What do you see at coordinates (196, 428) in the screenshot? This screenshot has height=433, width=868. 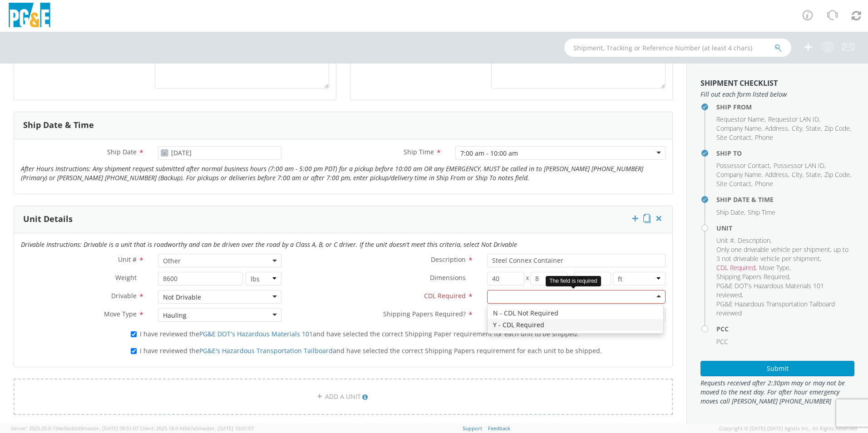 I see `span: Client: 2025.18.0-fd567a5` at bounding box center [196, 428].